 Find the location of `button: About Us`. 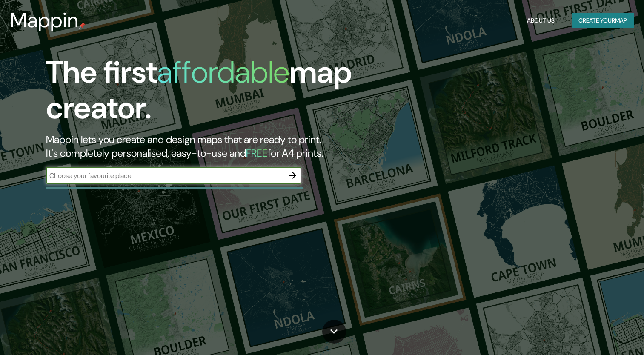

button: About Us is located at coordinates (540, 20).